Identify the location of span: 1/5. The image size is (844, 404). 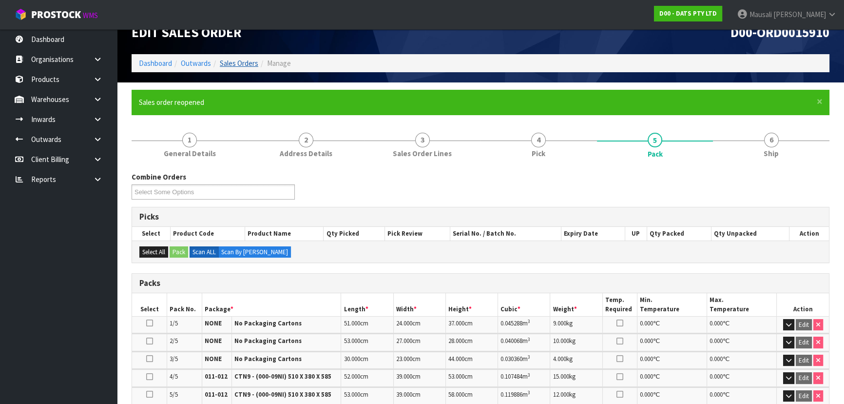
(174, 323).